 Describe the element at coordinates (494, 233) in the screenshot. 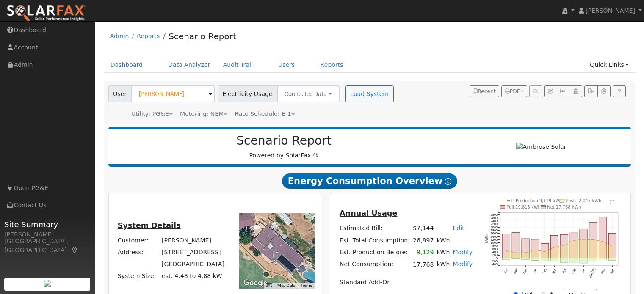

I see `text: 1600` at that location.